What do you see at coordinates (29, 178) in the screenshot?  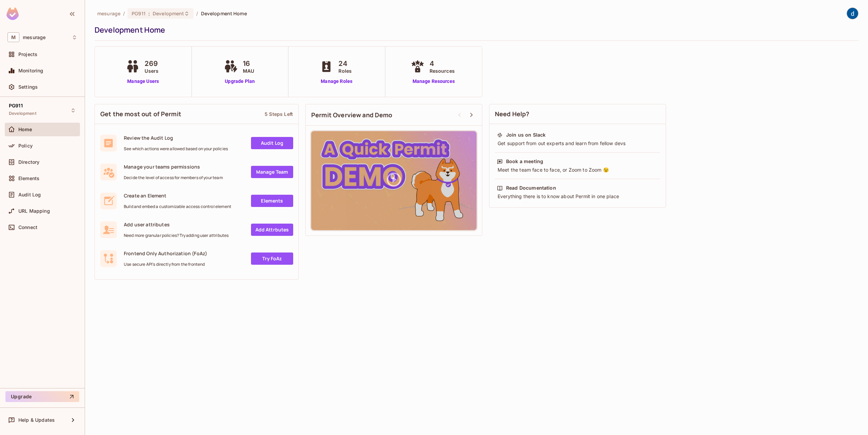 I see `span: Elements` at bounding box center [29, 178].